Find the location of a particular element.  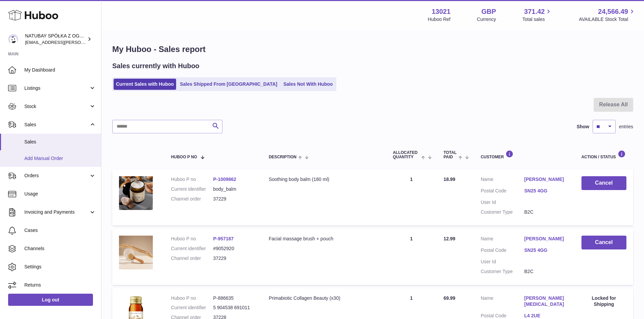

dd: P-886635 is located at coordinates (234, 298).